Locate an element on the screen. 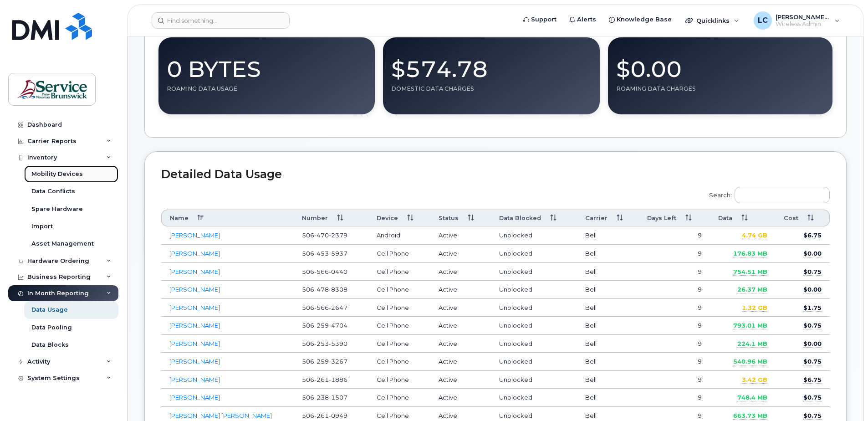  span: 566 is located at coordinates (322, 308).